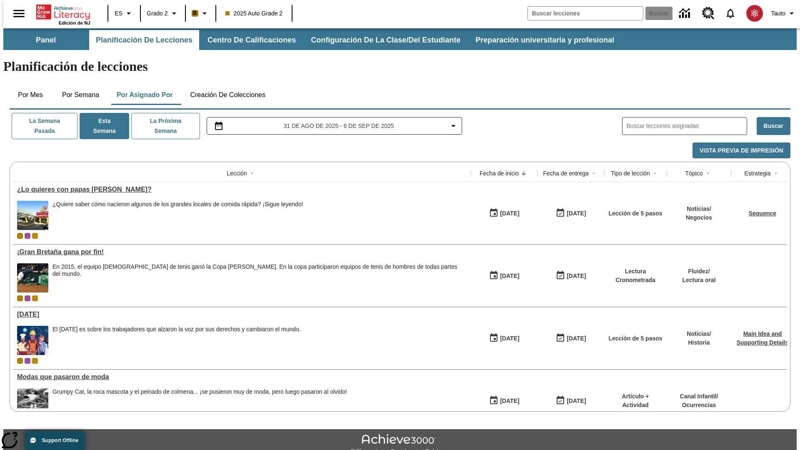 The image size is (800, 450). What do you see at coordinates (144, 40) in the screenshot?
I see `button: Planificación de lecciones` at bounding box center [144, 40].